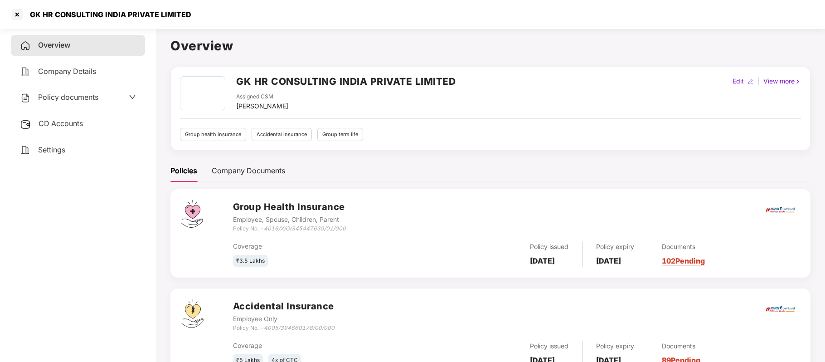  I want to click on h1: Overview, so click(491, 46).